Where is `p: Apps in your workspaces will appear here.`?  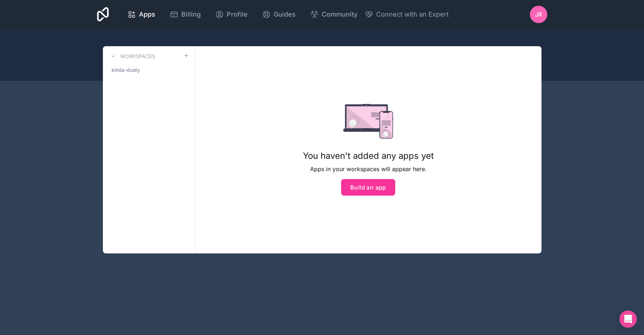 p: Apps in your workspaces will appear here. is located at coordinates (368, 169).